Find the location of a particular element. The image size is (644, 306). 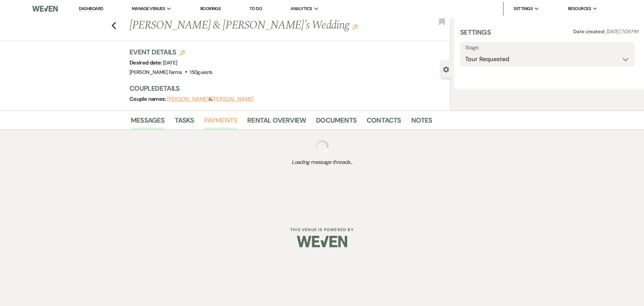

span: Resources is located at coordinates (579, 8).